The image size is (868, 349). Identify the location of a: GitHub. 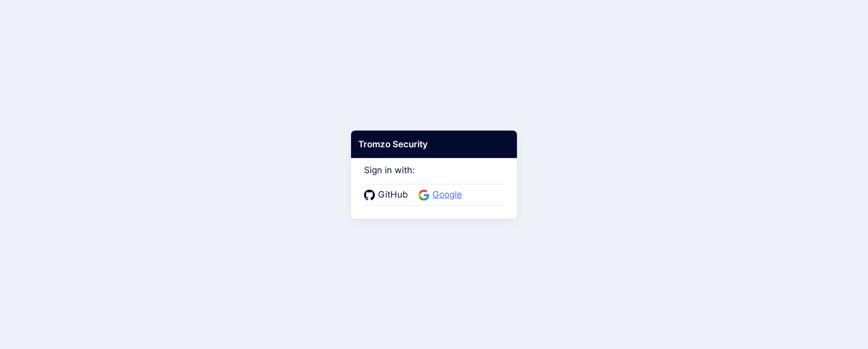
(388, 195).